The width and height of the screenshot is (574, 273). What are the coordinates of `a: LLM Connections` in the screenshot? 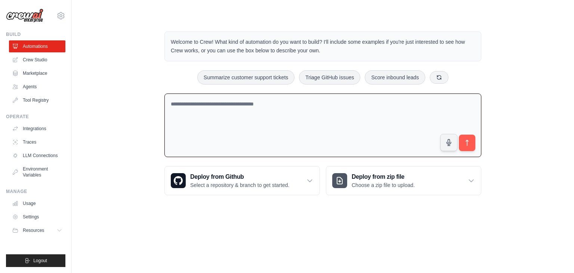 It's located at (37, 156).